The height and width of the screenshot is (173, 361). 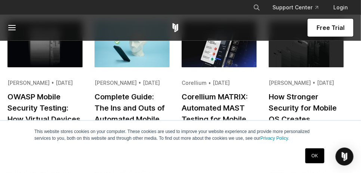 I want to click on a: Free Trial, so click(x=330, y=28).